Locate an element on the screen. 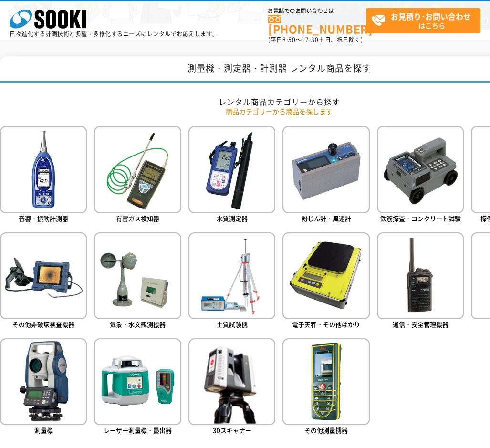  span: 鉄筋探査・コンクリート試験 is located at coordinates (420, 218).